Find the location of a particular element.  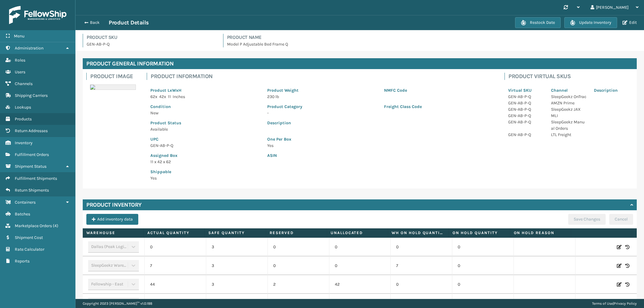

h4: Product General Information is located at coordinates (360, 64).